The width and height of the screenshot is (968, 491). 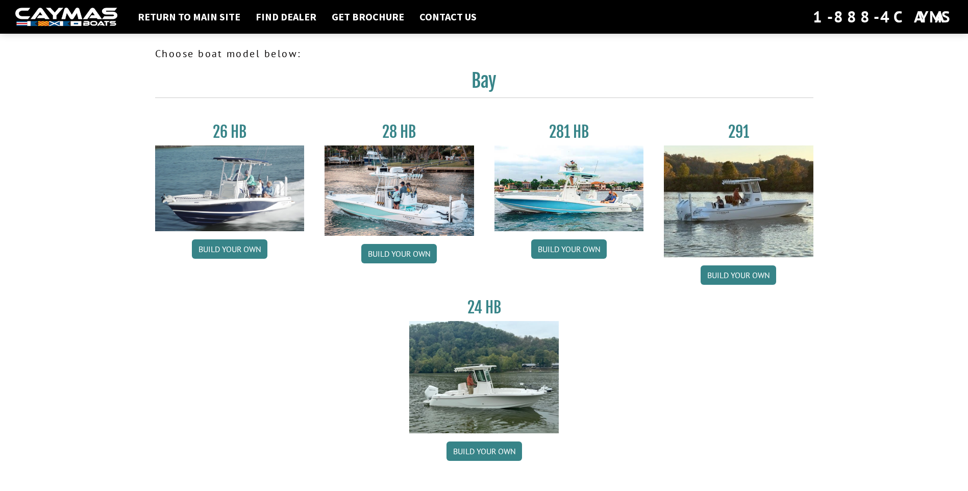 I want to click on h3: 24 HB, so click(x=484, y=307).